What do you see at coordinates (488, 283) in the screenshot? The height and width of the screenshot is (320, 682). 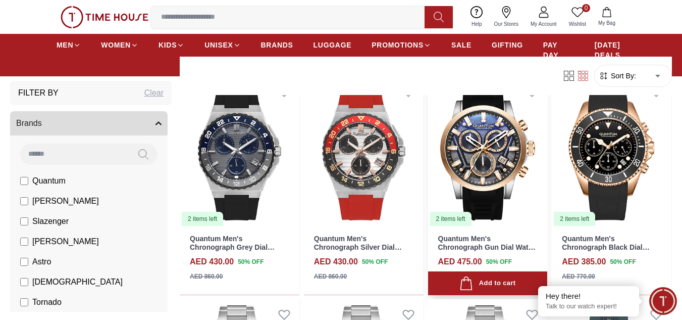 I see `button: Add to cart` at bounding box center [488, 283].